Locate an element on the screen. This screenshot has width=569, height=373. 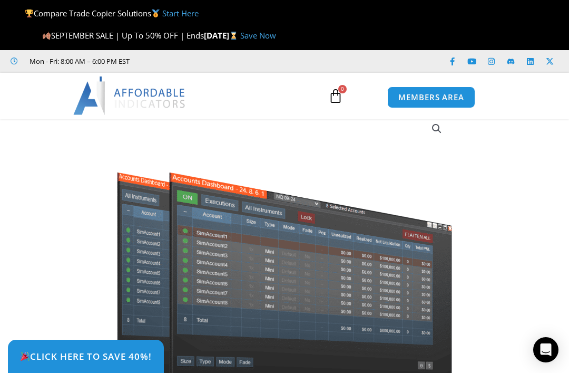
a: 0 is located at coordinates (336, 96).